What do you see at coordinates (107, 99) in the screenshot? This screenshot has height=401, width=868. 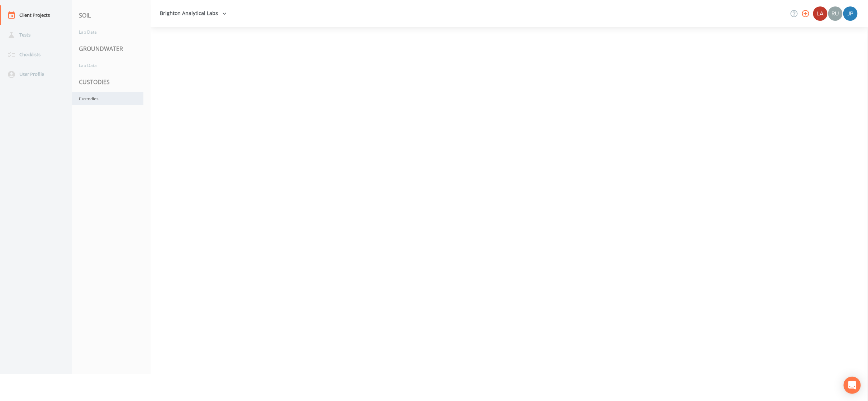 I see `div: Custodies` at bounding box center [107, 99].